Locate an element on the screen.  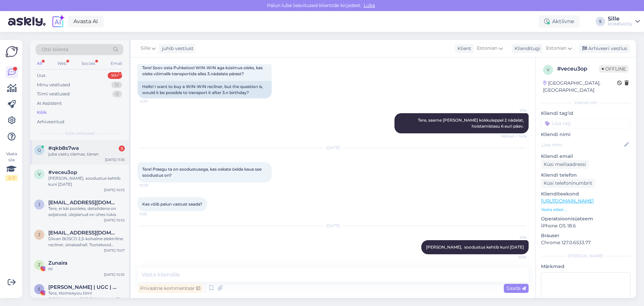
input: Lisa nimi is located at coordinates (582, 144).